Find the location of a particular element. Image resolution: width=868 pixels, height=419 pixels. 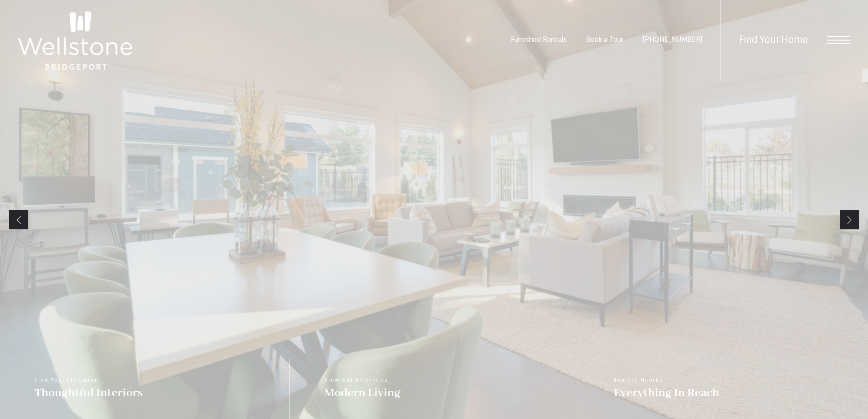

span: Everything In Reach is located at coordinates (666, 393).